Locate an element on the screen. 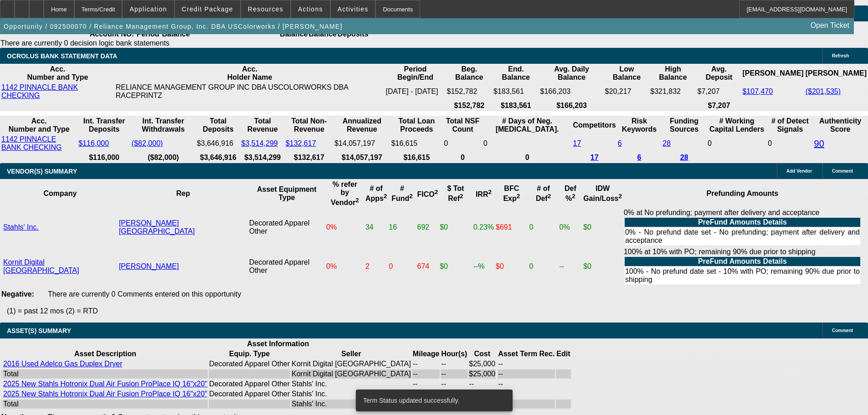 The image size is (868, 415). span: Refresh is located at coordinates (840, 55).